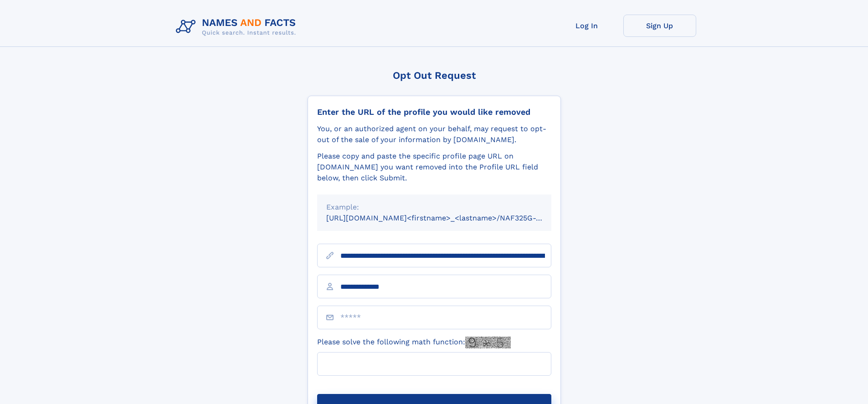 This screenshot has width=868, height=404. I want to click on div: Enter the URL of the profile you would like removed, so click(434, 112).